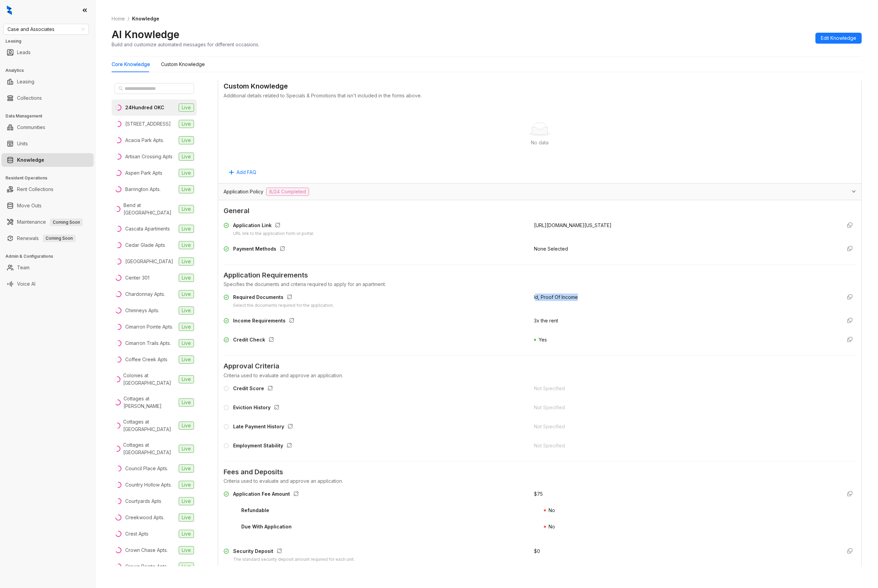 The height and width of the screenshot is (588, 878). What do you see at coordinates (551, 249) in the screenshot?
I see `span: None Selected` at bounding box center [551, 249].